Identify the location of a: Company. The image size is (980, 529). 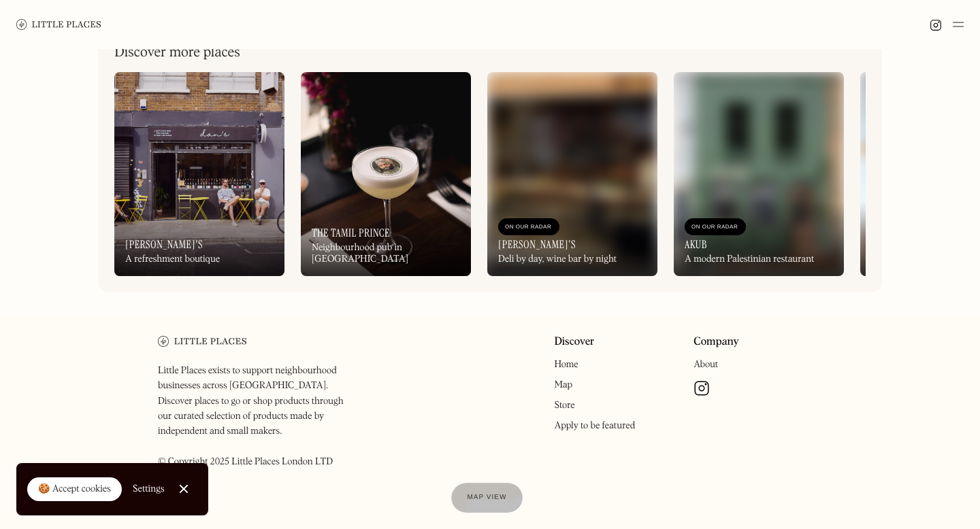
(716, 342).